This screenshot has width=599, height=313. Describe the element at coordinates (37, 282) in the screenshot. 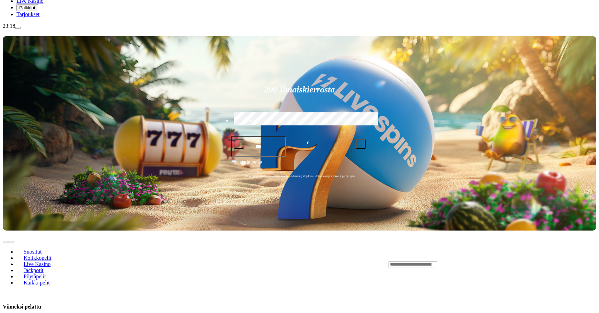

I see `a: Kaikki pelit` at that location.